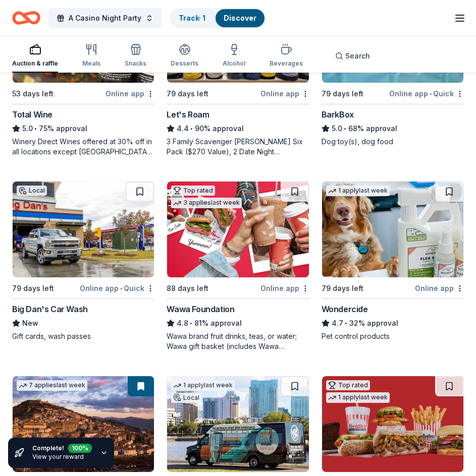 This screenshot has width=476, height=476. What do you see at coordinates (105, 18) in the screenshot?
I see `span: A Casino Night Party` at bounding box center [105, 18].